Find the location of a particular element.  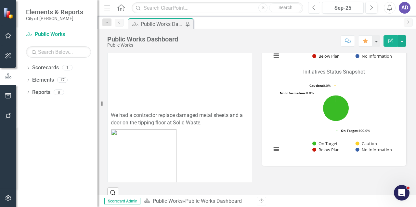

img: mceclip0%20v14.png is located at coordinates (151, 56).